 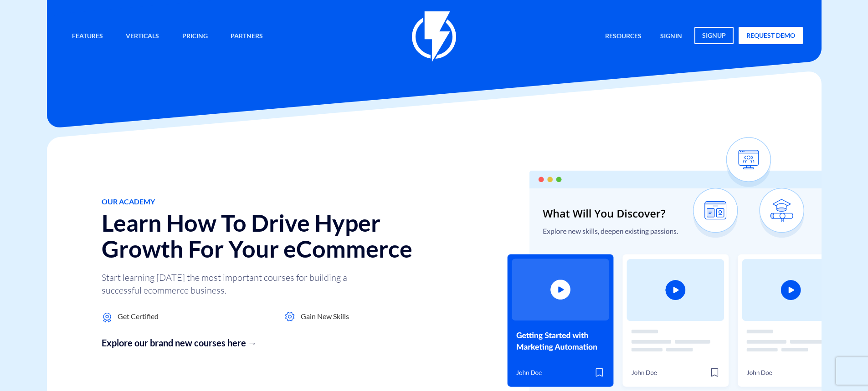 I want to click on a: Pricing, so click(x=195, y=37).